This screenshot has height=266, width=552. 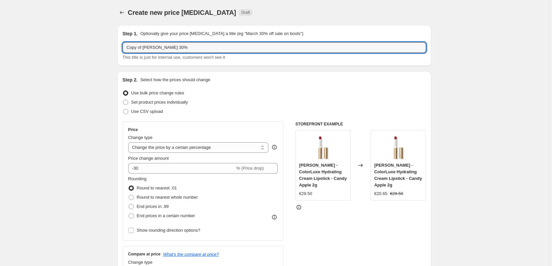 What do you see at coordinates (133, 130) in the screenshot?
I see `h3: Price` at bounding box center [133, 130].